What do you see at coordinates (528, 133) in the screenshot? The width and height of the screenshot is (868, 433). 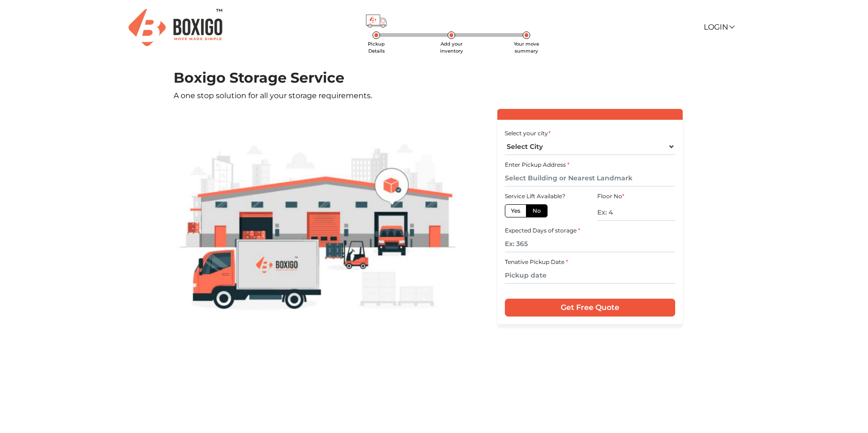 I see `label: Select your city` at bounding box center [528, 133].